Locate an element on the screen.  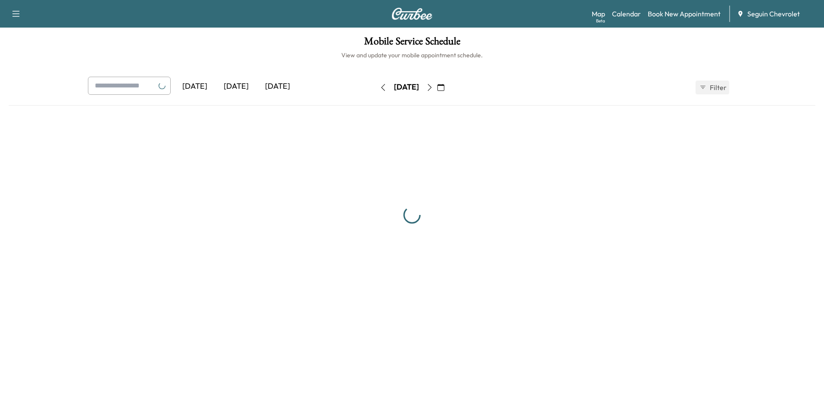
h6: View and update your mobile appointment schedule. is located at coordinates (412, 55).